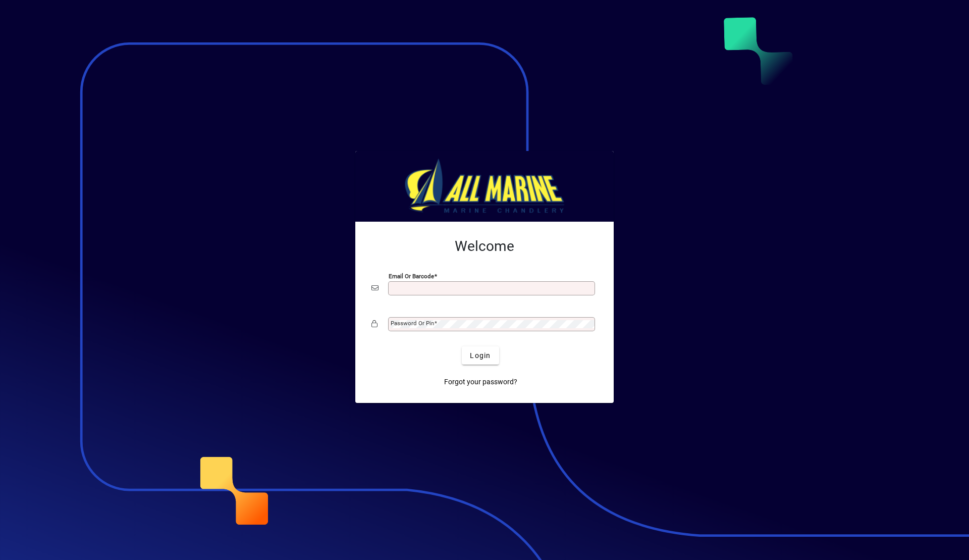 This screenshot has width=969, height=560. What do you see at coordinates (480, 355) in the screenshot?
I see `span: Login` at bounding box center [480, 355].